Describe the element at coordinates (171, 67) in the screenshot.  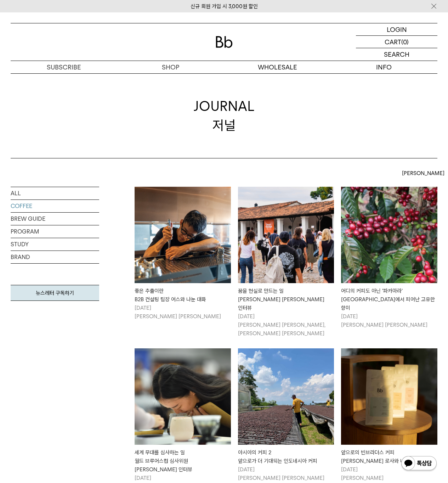
I see `a: SHOP` at that location.